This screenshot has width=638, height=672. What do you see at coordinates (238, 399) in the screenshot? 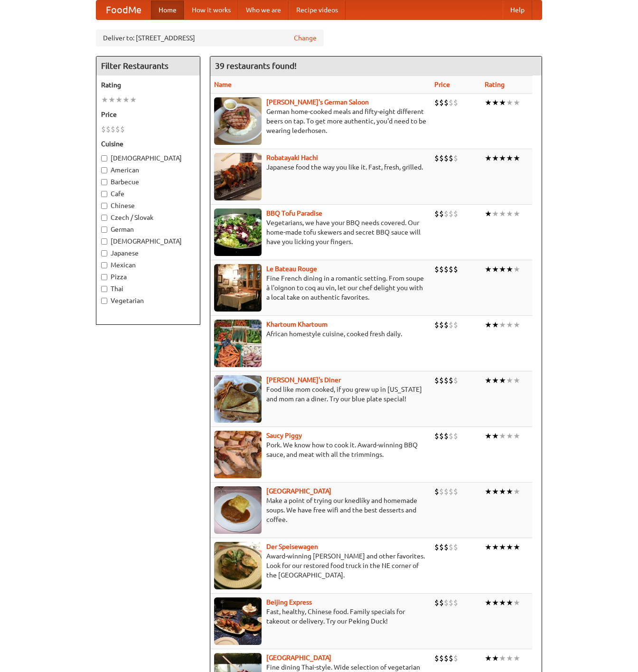
I see `img: sallys.jpg` at bounding box center [238, 399].